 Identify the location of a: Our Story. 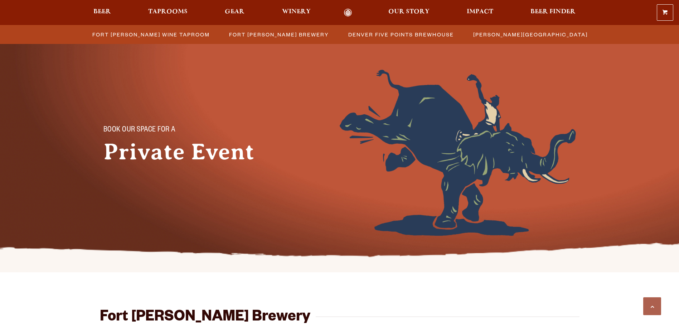
(408, 13).